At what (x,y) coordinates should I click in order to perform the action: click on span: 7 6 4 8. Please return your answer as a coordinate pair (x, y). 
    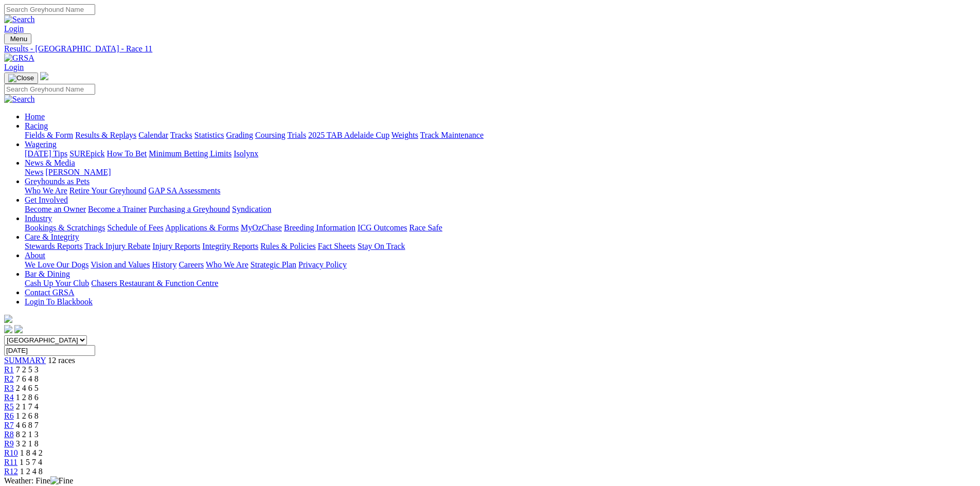
    Looking at the image, I should click on (28, 379).